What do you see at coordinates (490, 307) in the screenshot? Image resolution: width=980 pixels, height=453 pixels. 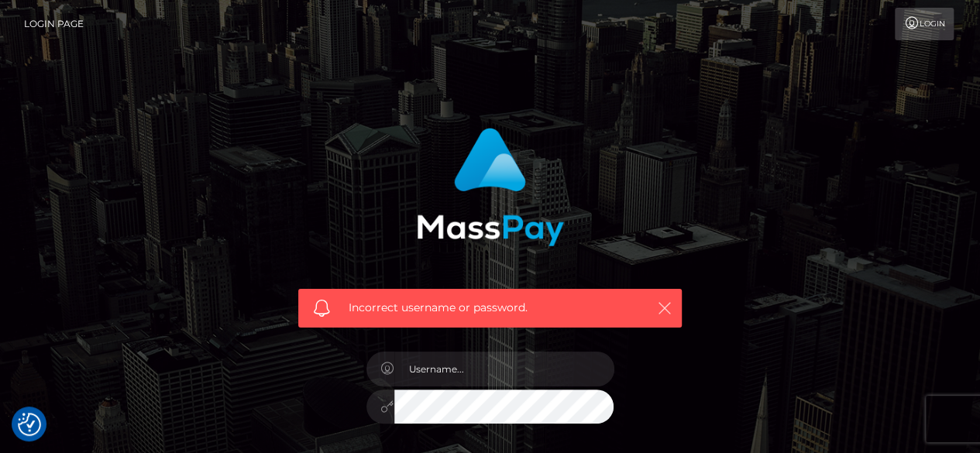 I see `span: Incorrect username or password.` at bounding box center [490, 307].